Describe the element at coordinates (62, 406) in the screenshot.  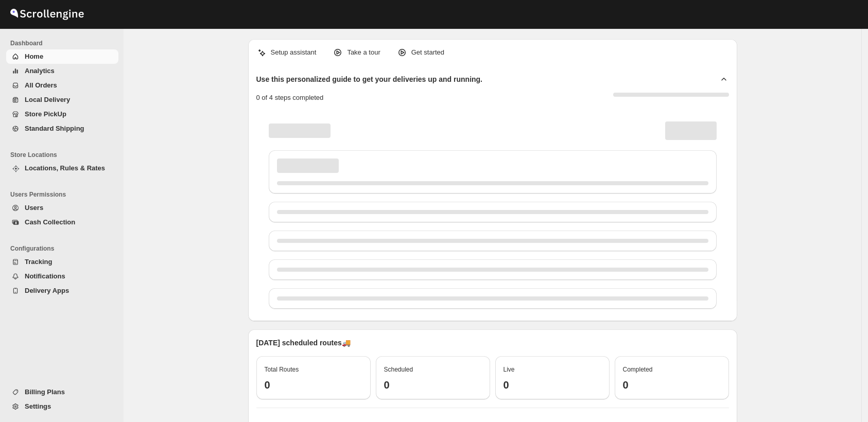
I see `button: Settings` at that location.